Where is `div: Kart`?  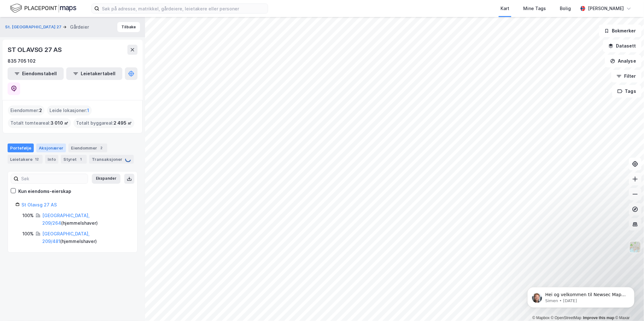 div: Kart is located at coordinates (505, 9).